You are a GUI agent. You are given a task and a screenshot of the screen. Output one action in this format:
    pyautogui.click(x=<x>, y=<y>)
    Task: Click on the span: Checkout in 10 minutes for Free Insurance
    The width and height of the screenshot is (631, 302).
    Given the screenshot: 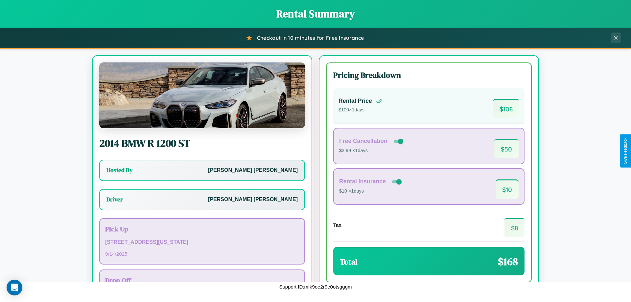 What is the action you would take?
    pyautogui.click(x=310, y=38)
    